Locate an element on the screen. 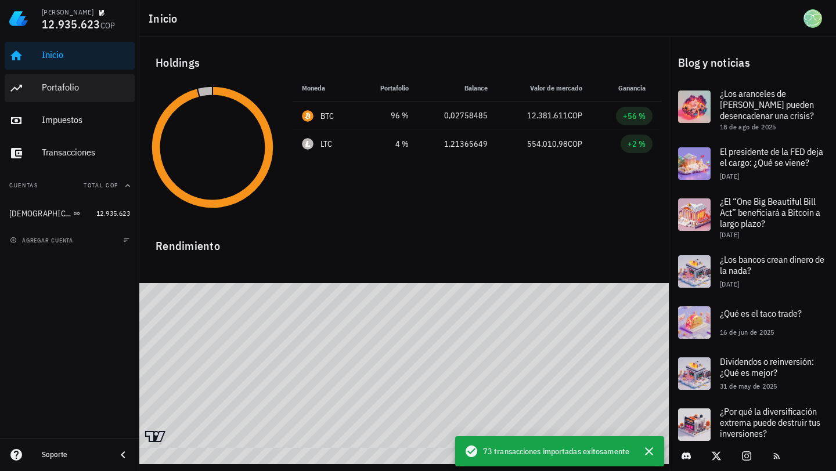  div: 1,21365649 is located at coordinates (457, 144).